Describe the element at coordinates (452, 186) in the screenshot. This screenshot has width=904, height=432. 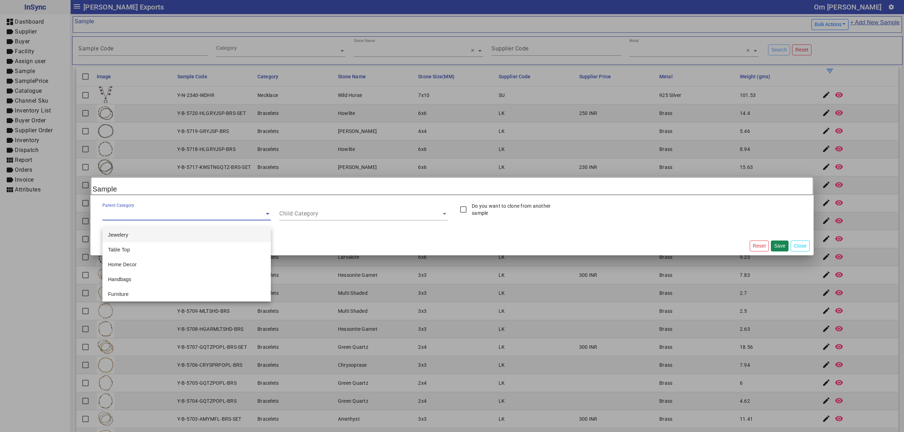
I see `h2: Sample` at that location.